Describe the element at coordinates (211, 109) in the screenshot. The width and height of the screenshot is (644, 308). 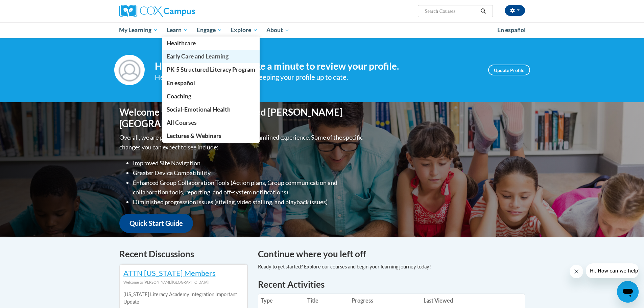
I see `a: Social-Emotional Health` at that location.